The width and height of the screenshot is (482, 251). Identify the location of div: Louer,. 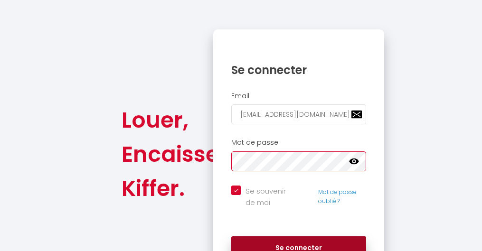
(178, 120).